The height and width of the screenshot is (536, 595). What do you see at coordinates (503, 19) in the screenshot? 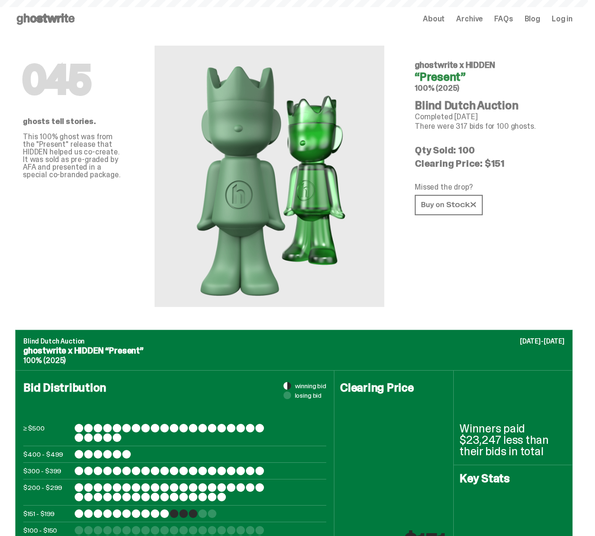
I see `a: FAQs` at bounding box center [503, 19].